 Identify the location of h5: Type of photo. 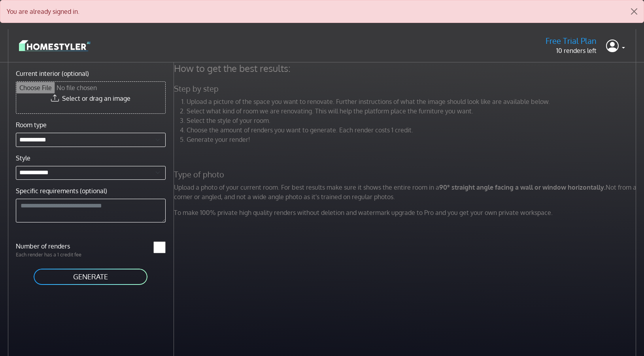
(406, 174).